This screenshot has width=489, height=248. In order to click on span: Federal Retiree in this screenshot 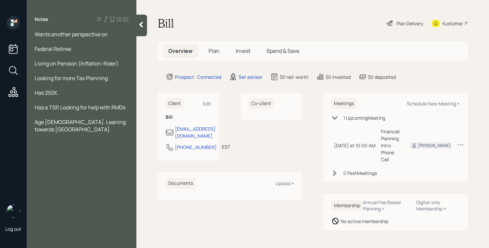, I will do `click(53, 49)`.